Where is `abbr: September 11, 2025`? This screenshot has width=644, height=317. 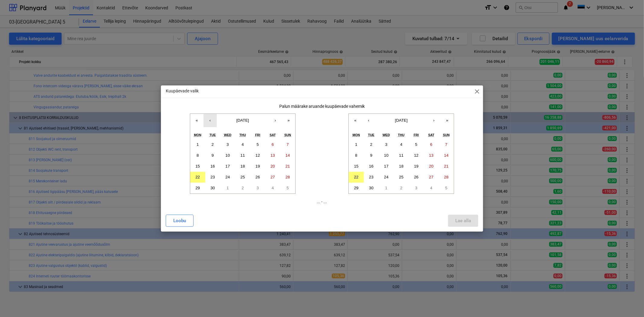
abbr: September 11, 2025 is located at coordinates (402, 155).